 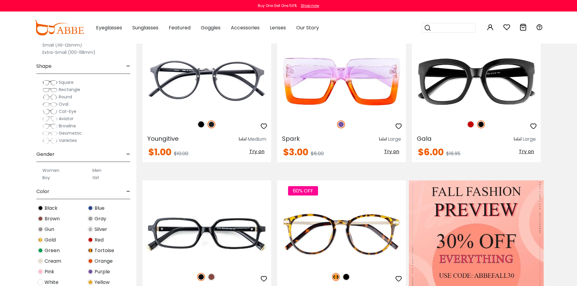 What do you see at coordinates (50, 134) in the screenshot?
I see `img: Geometric.png` at bounding box center [50, 134].